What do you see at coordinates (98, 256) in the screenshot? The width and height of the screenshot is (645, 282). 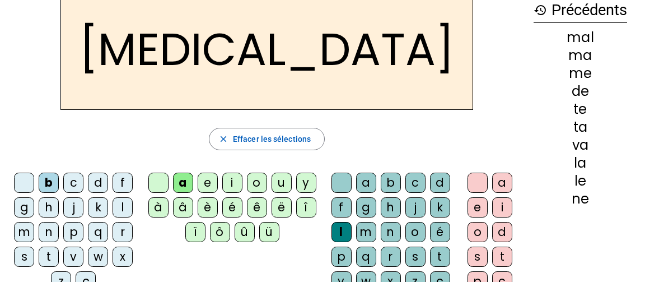 I see `div: w` at bounding box center [98, 256].